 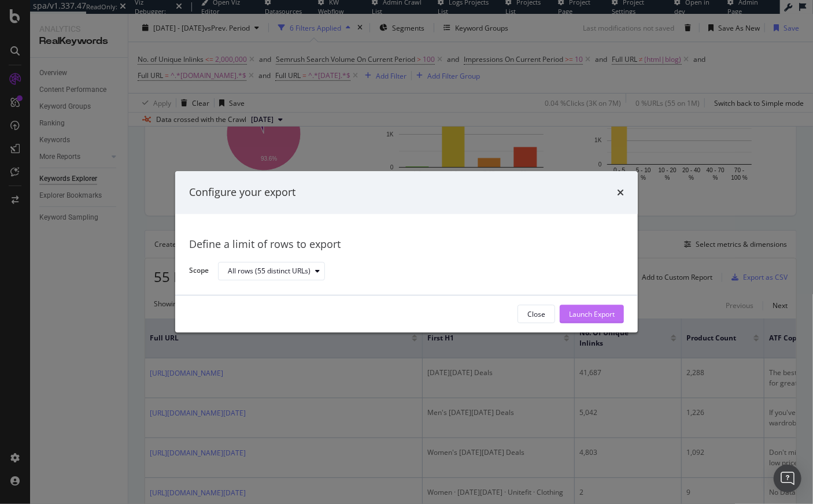 I want to click on div: Close, so click(x=536, y=314).